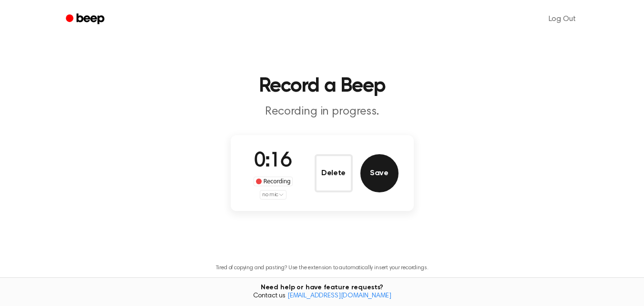 Image resolution: width=644 pixels, height=306 pixels. Describe the element at coordinates (86, 19) in the screenshot. I see `a: Beep` at that location.